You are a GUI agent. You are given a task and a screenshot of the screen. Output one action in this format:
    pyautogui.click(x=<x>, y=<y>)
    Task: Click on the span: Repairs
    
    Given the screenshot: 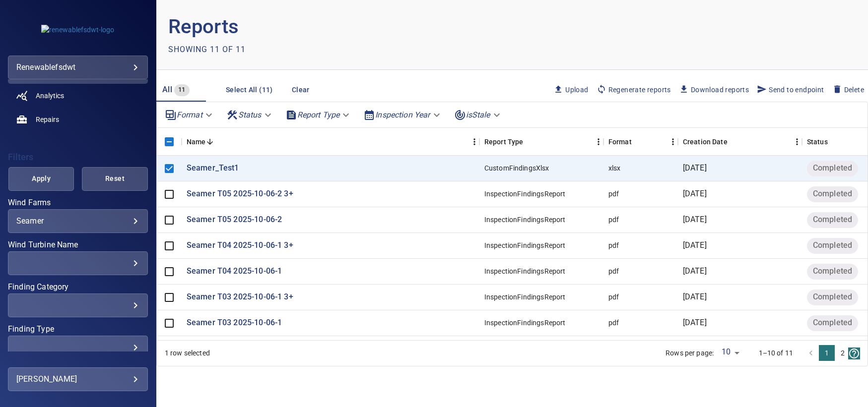 What is the action you would take?
    pyautogui.click(x=47, y=119)
    